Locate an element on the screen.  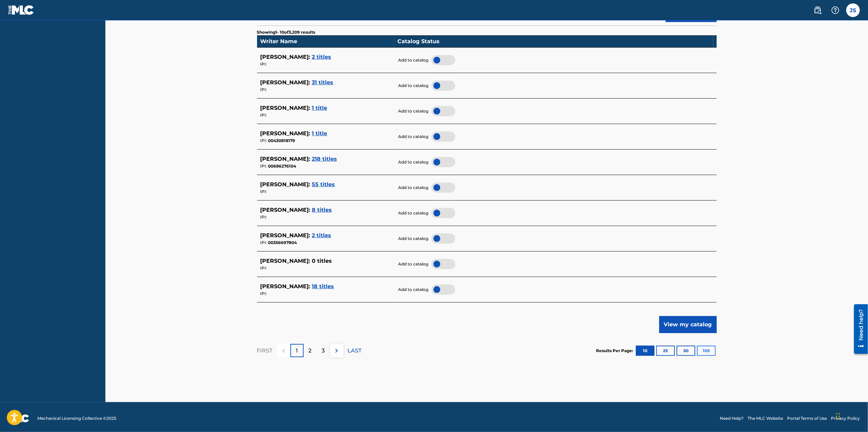
img: help is located at coordinates (836, 10).